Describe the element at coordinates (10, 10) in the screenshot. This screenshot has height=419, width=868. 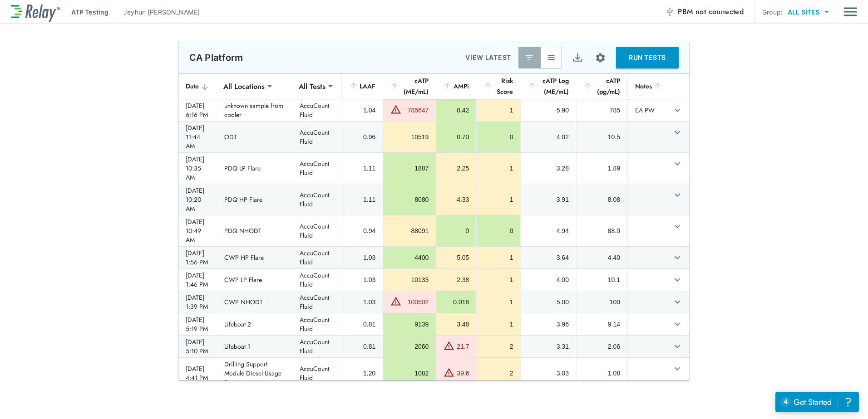
I see `div: 4` at that location.